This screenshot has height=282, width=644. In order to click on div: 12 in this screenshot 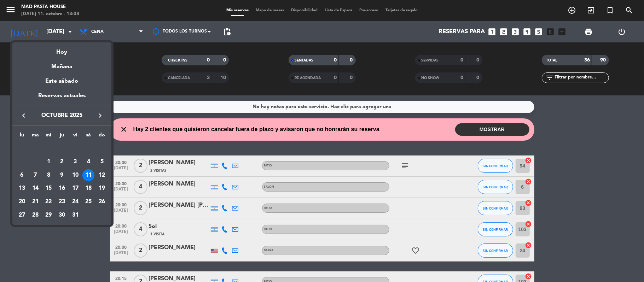, I will do `click(102, 175)`.